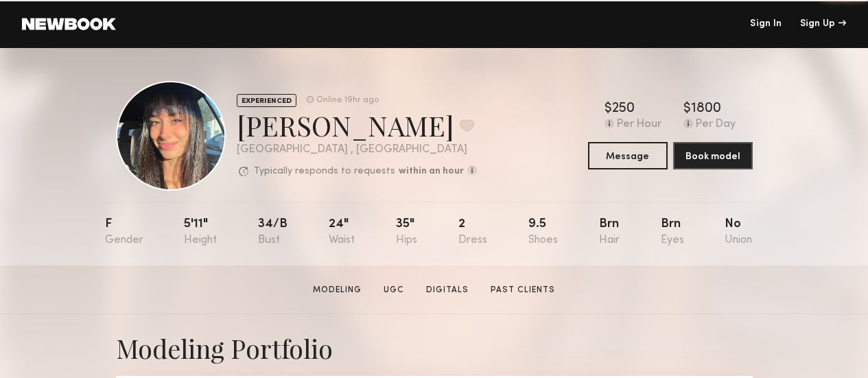 Image resolution: width=868 pixels, height=378 pixels. What do you see at coordinates (272, 232) in the screenshot?
I see `div: 34/b` at bounding box center [272, 232].